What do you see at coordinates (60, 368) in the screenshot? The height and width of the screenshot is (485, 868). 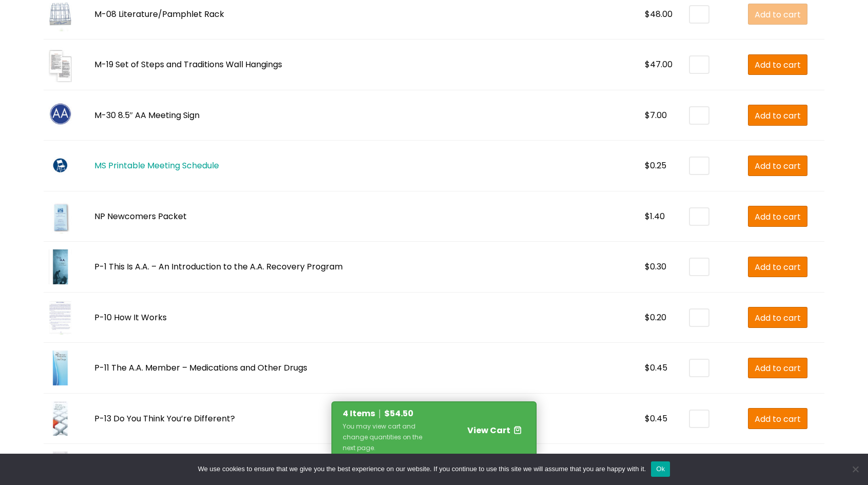 I see `img: P-11 The A.A. Member - Medications and Other Drugs` at bounding box center [60, 368].